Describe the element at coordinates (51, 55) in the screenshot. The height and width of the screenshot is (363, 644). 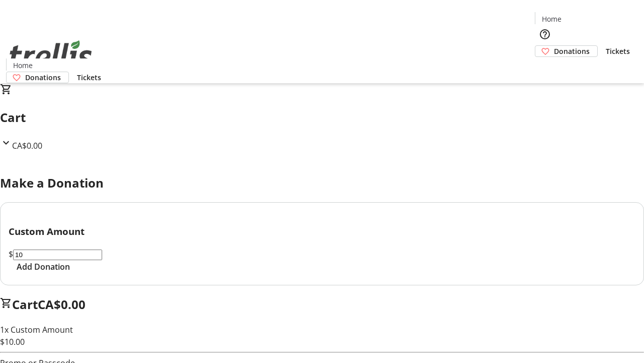
I see `img: Orient E2E Organization YOan2mhPVT's Logo` at that location.